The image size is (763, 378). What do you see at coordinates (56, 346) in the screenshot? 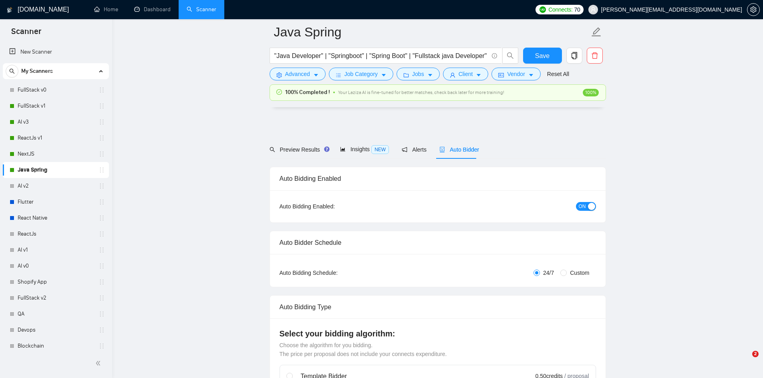
I see `a: Blockchain` at bounding box center [56, 346].